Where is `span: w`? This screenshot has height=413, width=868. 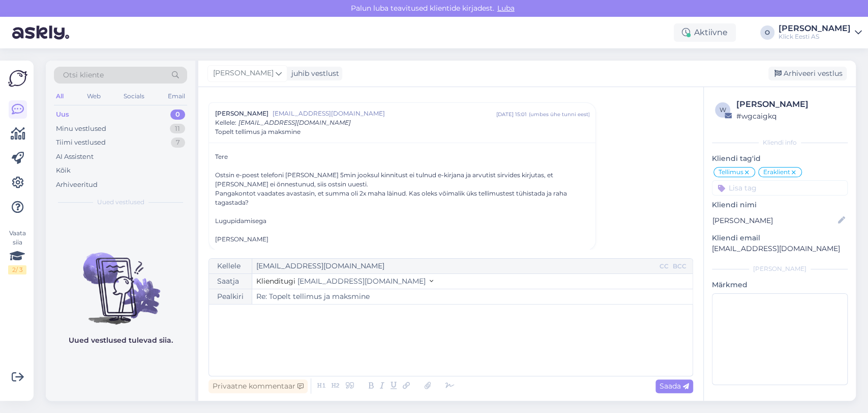 span: w is located at coordinates (722, 110).